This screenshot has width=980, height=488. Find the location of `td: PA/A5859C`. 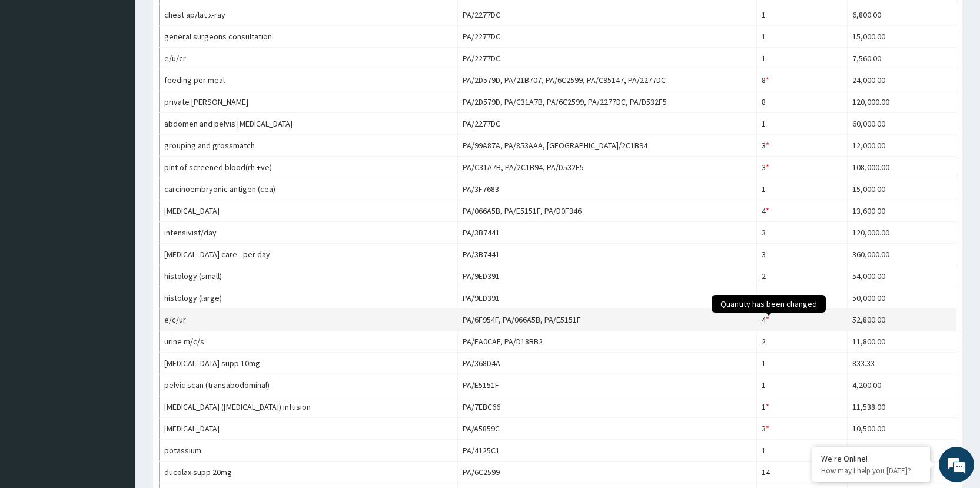

td: PA/A5859C is located at coordinates (607, 428).